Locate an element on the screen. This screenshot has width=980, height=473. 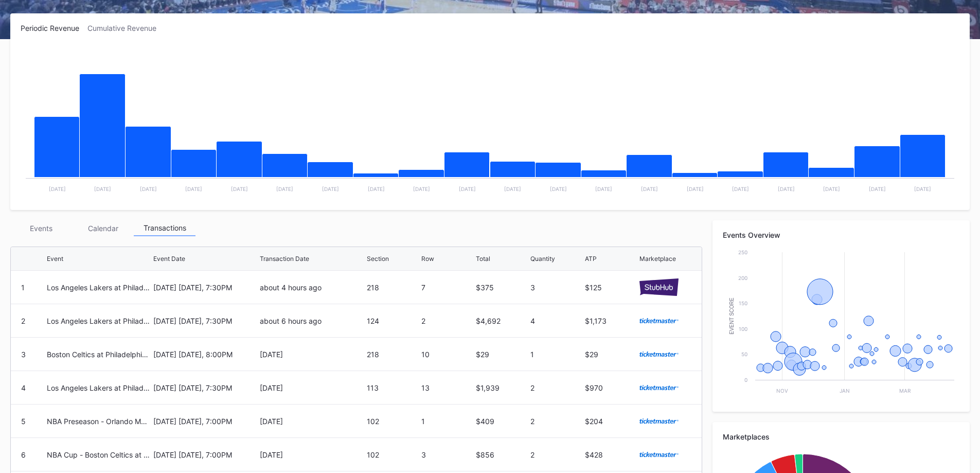
text: Mar is located at coordinates (905, 390).